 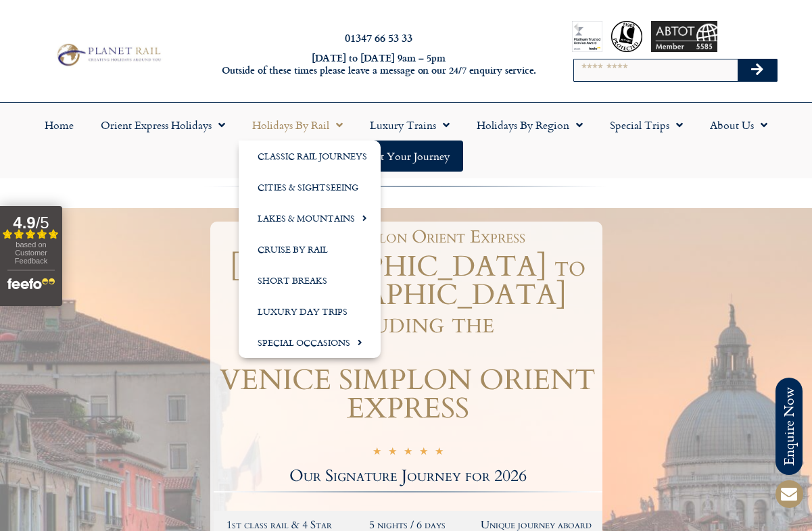 What do you see at coordinates (107, 55) in the screenshot?
I see `img: Planet Rail Train Holidays Logo` at bounding box center [107, 55].